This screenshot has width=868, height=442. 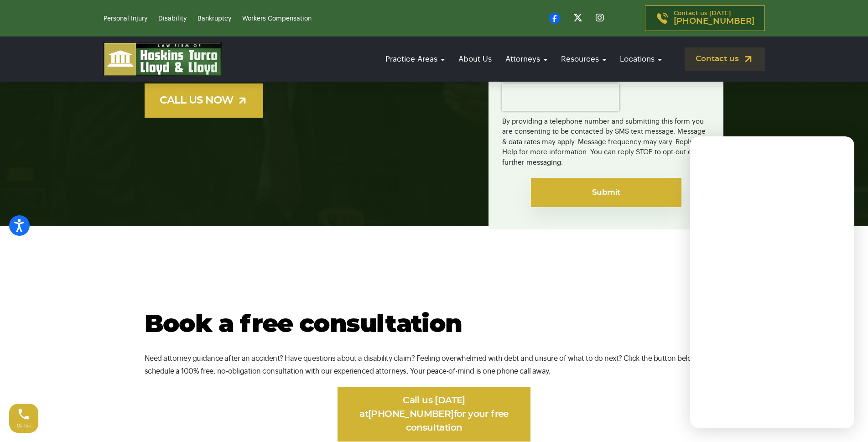 What do you see at coordinates (641, 59) in the screenshot?
I see `a: Locations` at bounding box center [641, 59].